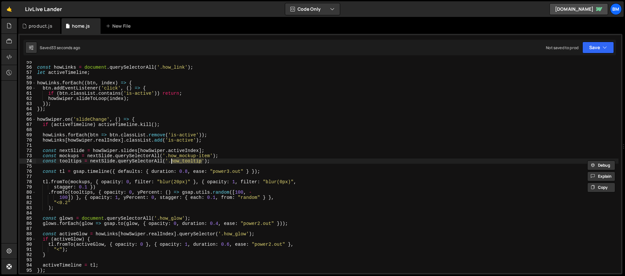  Describe the element at coordinates (28, 140) in the screenshot. I see `div: 70` at that location.